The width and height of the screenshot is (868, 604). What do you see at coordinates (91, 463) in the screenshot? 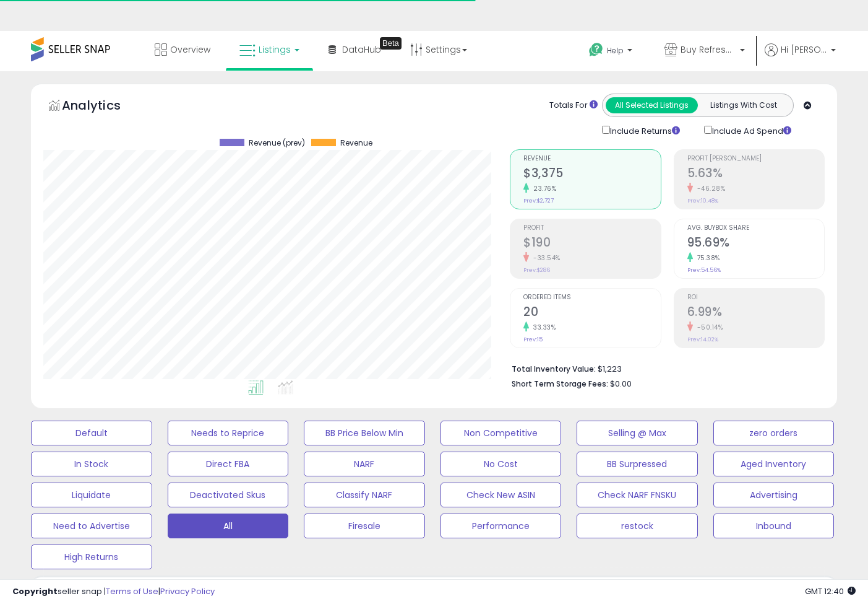
I see `button: In Stock` at bounding box center [91, 463].